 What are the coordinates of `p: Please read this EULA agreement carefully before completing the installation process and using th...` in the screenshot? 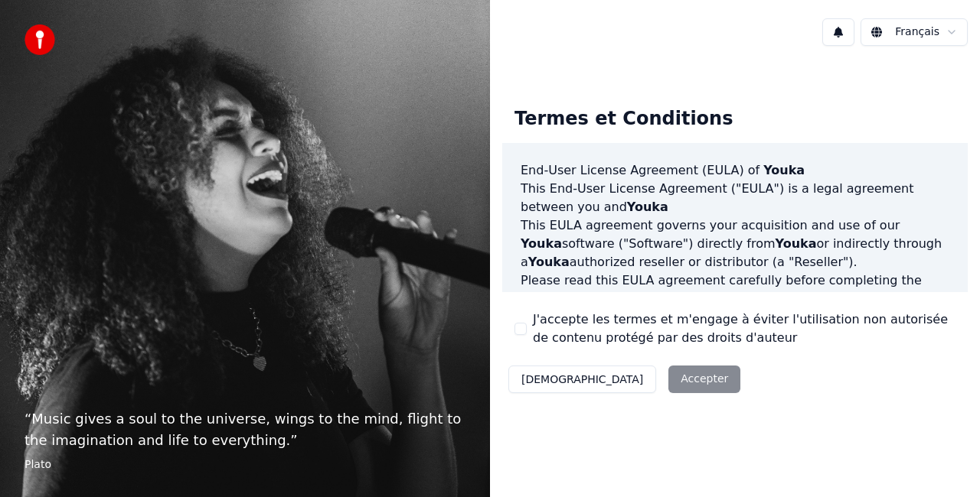 It's located at (735, 308).